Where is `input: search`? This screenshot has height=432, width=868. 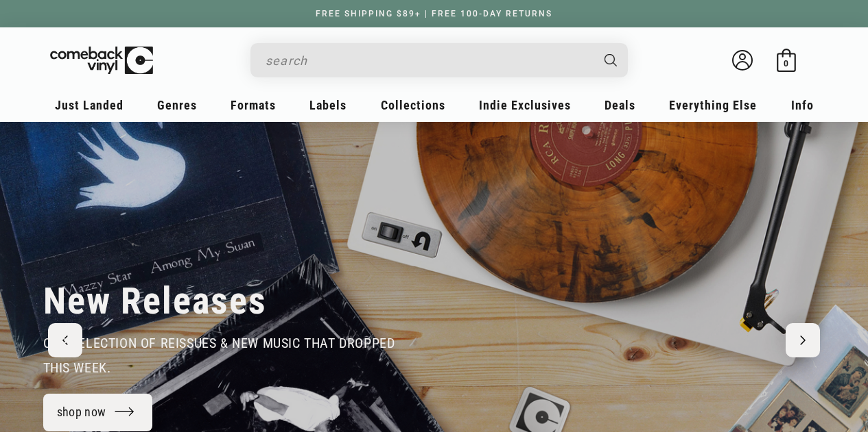 input: search is located at coordinates (428, 61).